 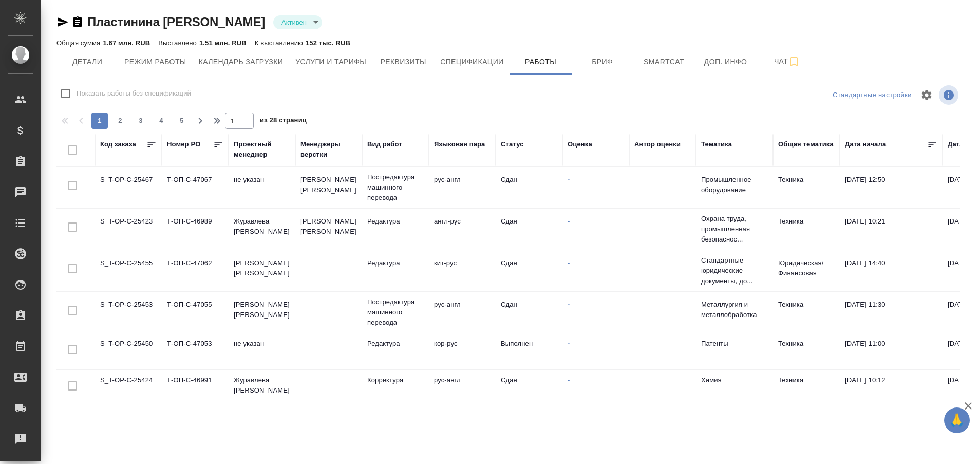 What do you see at coordinates (787, 61) in the screenshot?
I see `span: Чат` at bounding box center [787, 61].